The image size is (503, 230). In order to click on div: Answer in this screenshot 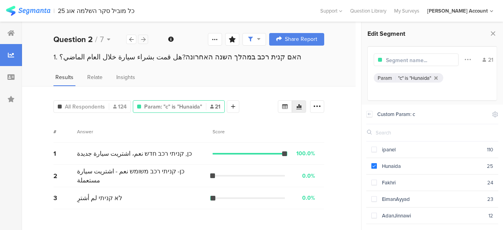, I will do `click(85, 132)`.